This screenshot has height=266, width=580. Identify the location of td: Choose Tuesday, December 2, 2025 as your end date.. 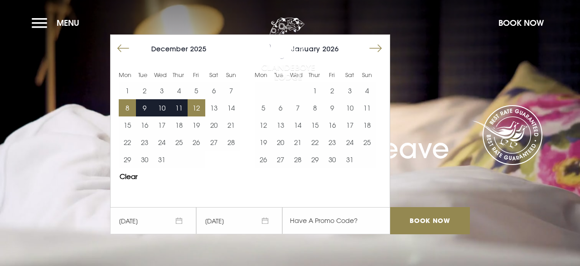
(145, 91).